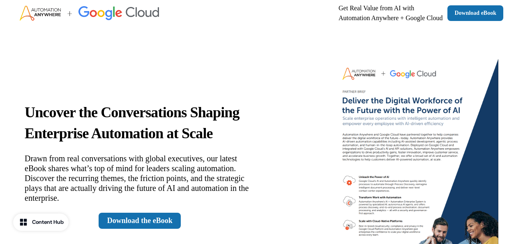  Describe the element at coordinates (390, 13) in the screenshot. I see `p: Get Real Value from AI with Automation Anywhere + Google Cloud` at that location.